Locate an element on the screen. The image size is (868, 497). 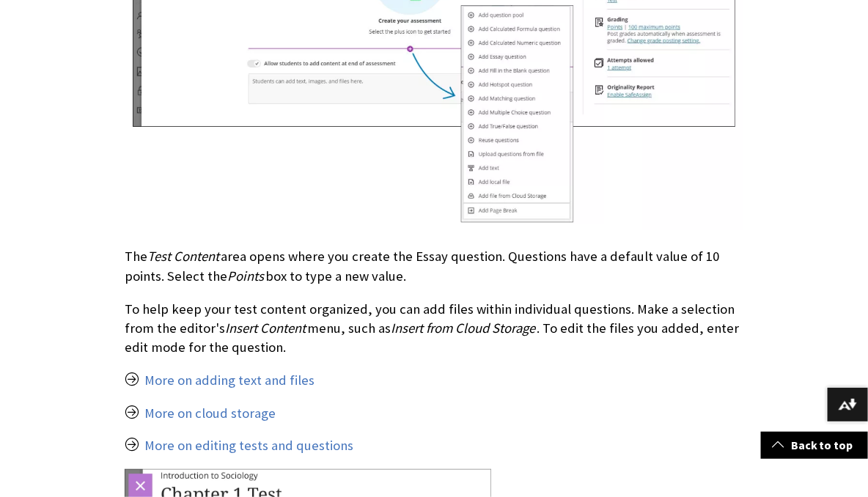
span: Points is located at coordinates (246, 276).